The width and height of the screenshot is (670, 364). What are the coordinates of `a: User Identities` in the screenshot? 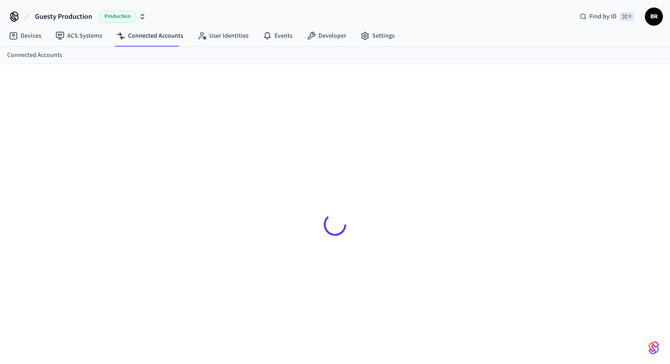 It's located at (223, 36).